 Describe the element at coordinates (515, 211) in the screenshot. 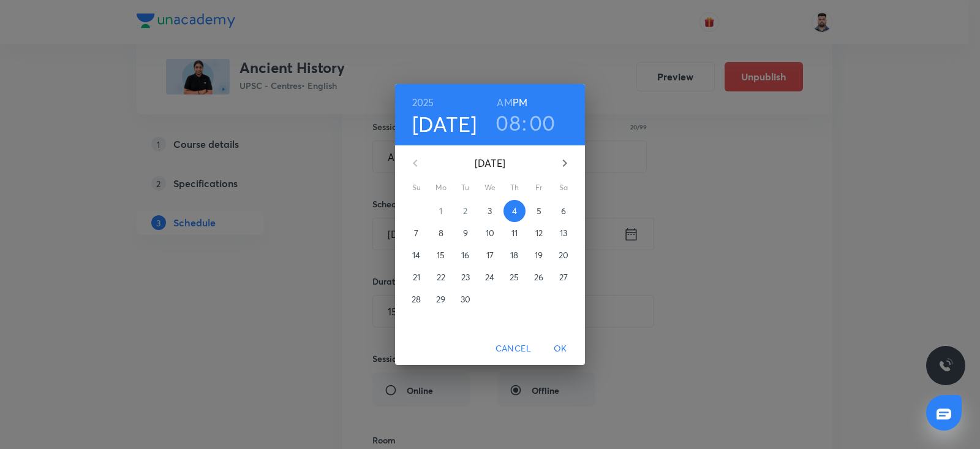

I see `button: 4` at that location.